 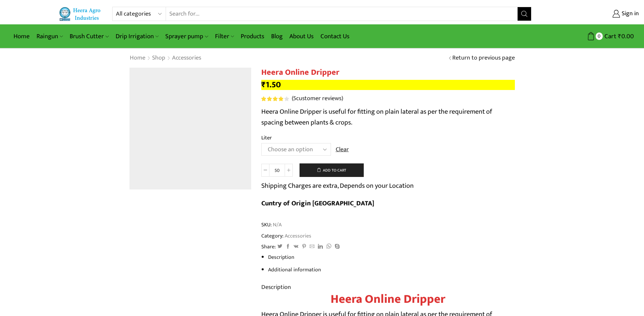 I want to click on a: Additional information, so click(x=294, y=270).